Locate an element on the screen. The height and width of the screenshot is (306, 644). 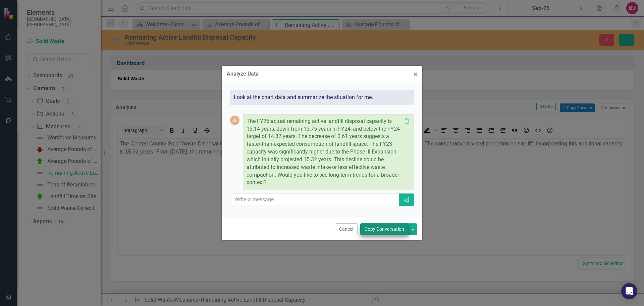
div: Analyze Data is located at coordinates (242, 74).